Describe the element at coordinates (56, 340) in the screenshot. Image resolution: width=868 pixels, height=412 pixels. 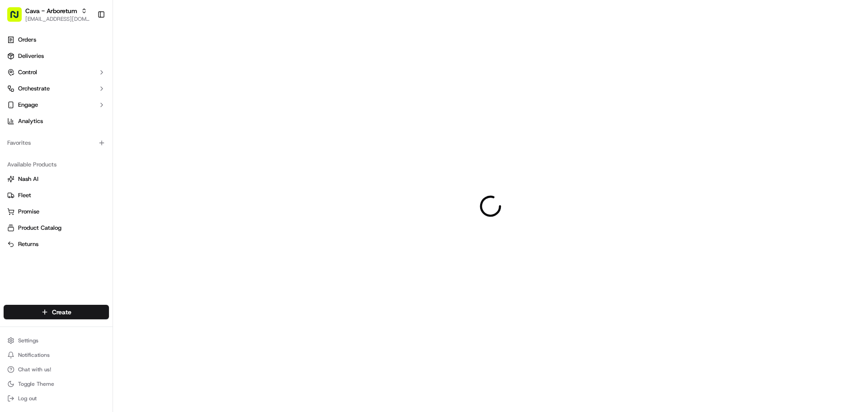
I see `button: Settings` at that location.